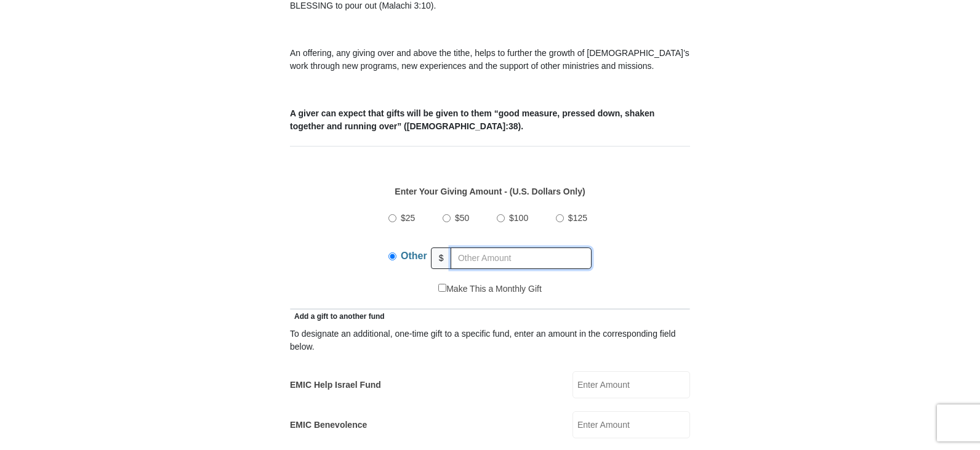 The width and height of the screenshot is (980, 450). I want to click on span: $125, so click(577, 218).